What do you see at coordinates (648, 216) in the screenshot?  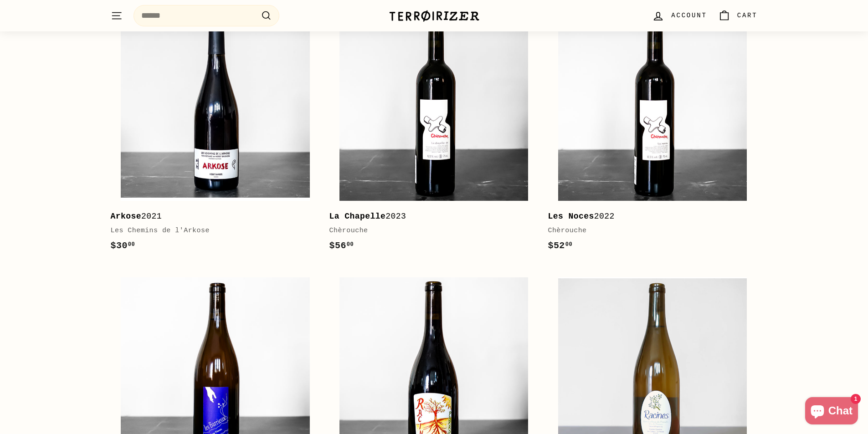 I see `div: 2022` at bounding box center [648, 216].